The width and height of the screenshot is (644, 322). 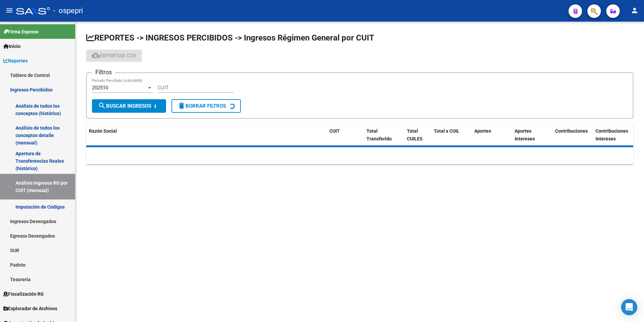 What do you see at coordinates (533, 135) in the screenshot?
I see `datatable-header-cell: Aportes Intereses` at bounding box center [533, 135].